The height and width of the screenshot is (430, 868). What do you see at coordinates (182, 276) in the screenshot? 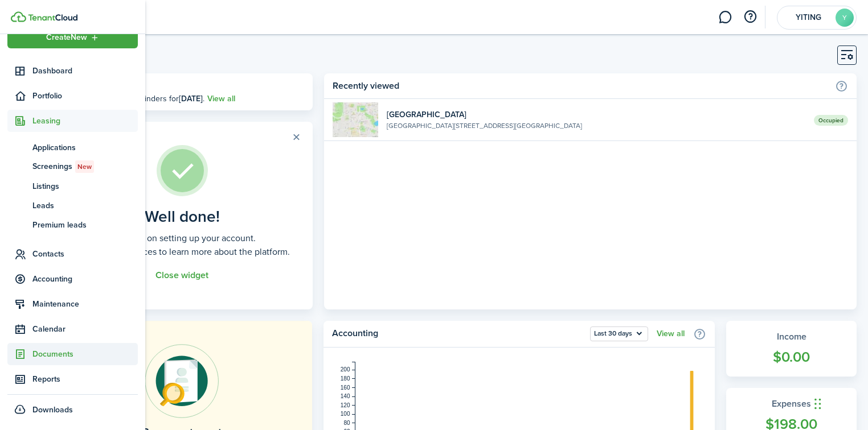
I see `button: Close widget` at bounding box center [182, 276].